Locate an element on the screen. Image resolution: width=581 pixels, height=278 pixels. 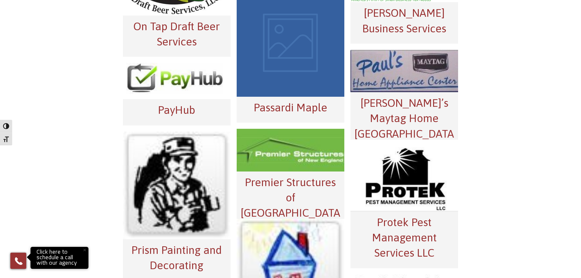
img: Phone icon is located at coordinates (19, 261).